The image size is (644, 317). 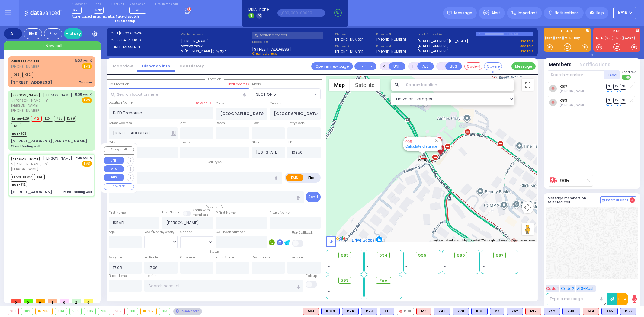 What do you see at coordinates (405, 312) in the screenshot?
I see `div: K101` at bounding box center [405, 312].